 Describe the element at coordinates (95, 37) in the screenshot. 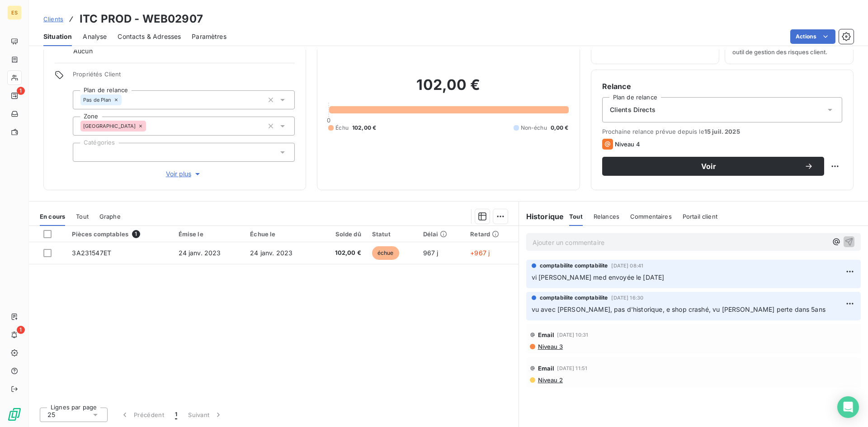

I see `span: Analyse` at that location.